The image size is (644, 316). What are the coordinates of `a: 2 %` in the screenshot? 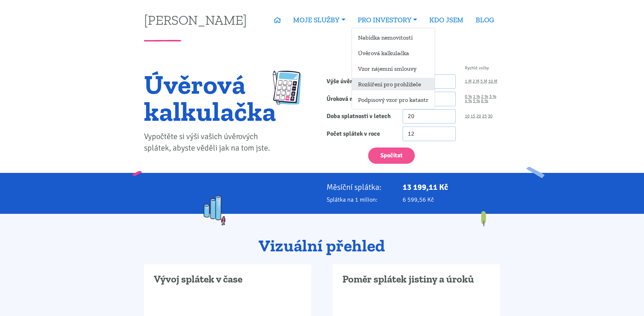 It's located at (484, 96).